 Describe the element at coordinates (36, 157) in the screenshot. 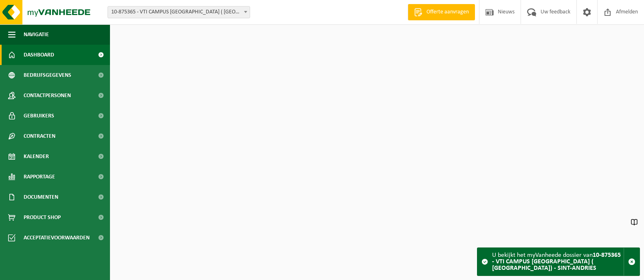

I see `span: Kalender` at that location.